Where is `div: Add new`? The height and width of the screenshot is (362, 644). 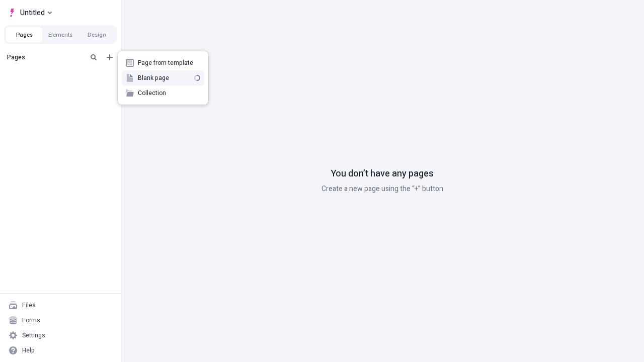 div: Add new is located at coordinates (163, 78).